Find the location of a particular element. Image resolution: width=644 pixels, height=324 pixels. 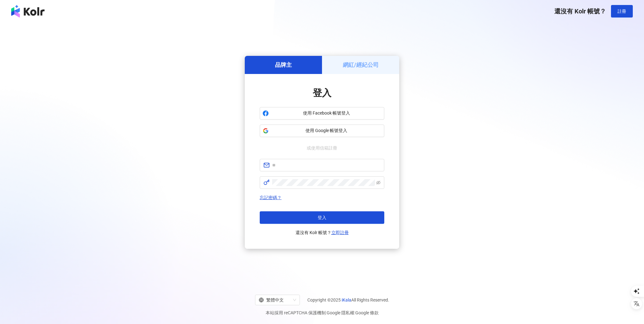

span: 本站採用 reCAPTCHA 保護機制 is located at coordinates (322, 313).